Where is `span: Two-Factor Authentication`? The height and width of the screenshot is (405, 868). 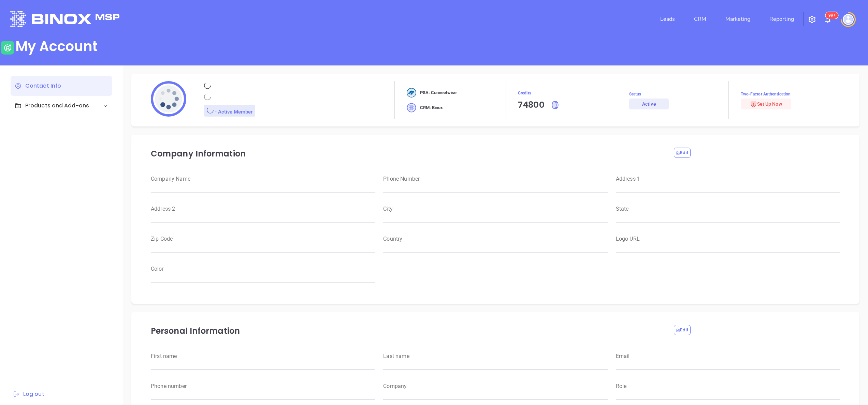
span: Two-Factor Authentication is located at coordinates (790, 94).